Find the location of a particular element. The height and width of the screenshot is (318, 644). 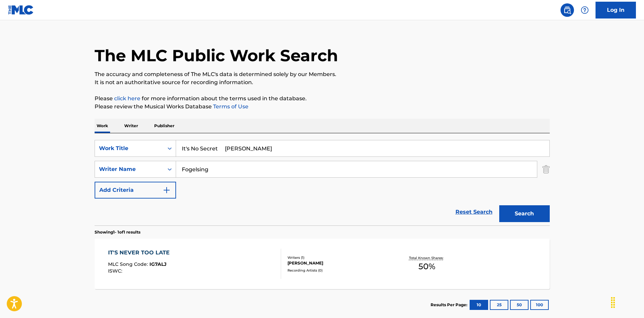

img: MLC Logo is located at coordinates (21, 10).